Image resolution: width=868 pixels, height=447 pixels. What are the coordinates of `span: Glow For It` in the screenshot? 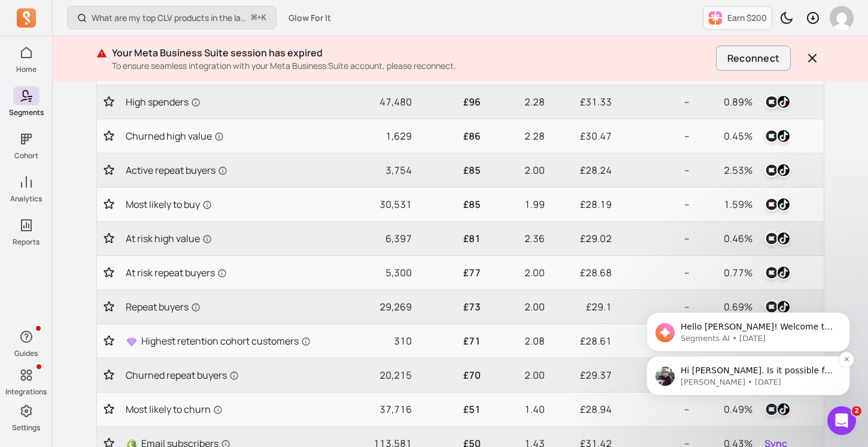 It's located at (310, 18).